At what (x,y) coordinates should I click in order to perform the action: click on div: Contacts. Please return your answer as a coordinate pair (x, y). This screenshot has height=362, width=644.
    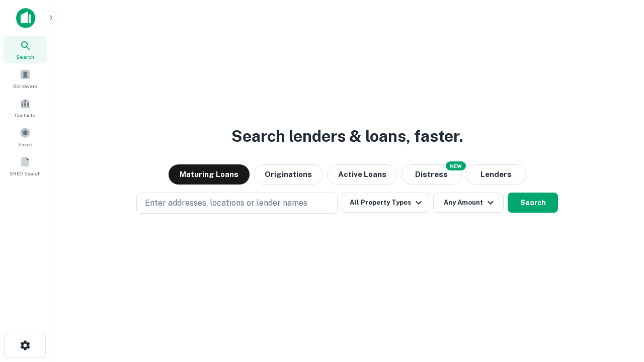
    Looking at the image, I should click on (25, 108).